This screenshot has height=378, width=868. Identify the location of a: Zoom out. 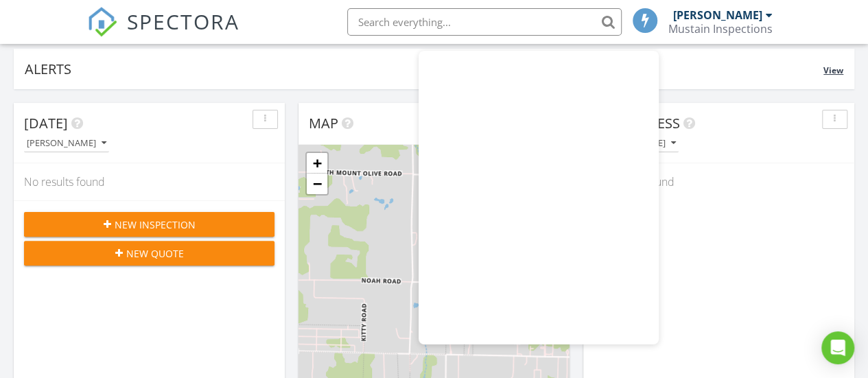
(317, 184).